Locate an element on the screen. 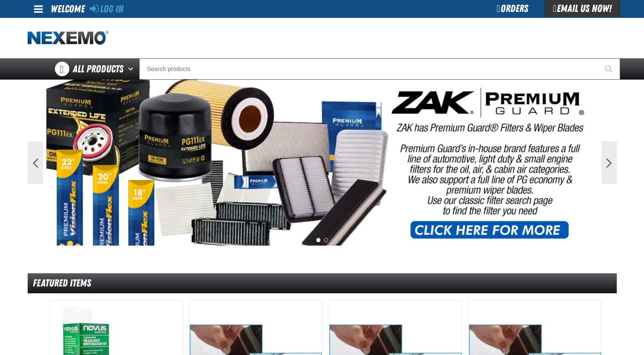  button: 1 of 2 is located at coordinates (318, 240).